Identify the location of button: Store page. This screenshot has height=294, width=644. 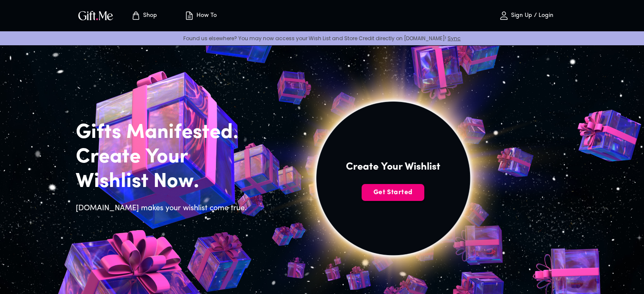
(144, 16).